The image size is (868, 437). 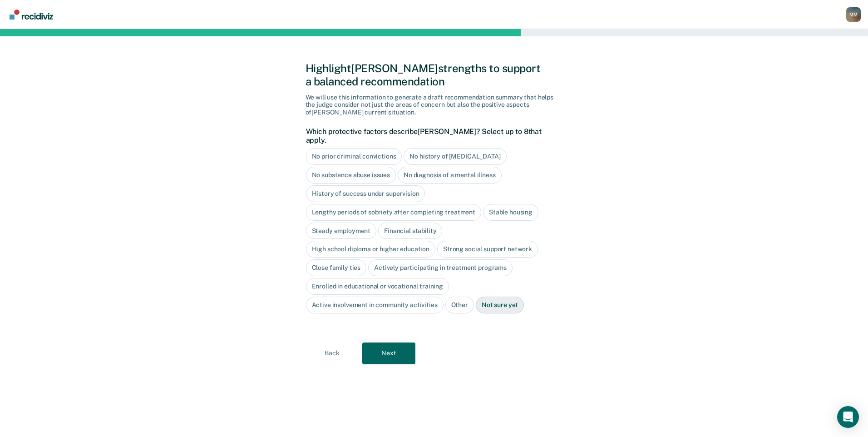 What do you see at coordinates (854, 14) in the screenshot?
I see `button: Profile dropdown button` at bounding box center [854, 14].